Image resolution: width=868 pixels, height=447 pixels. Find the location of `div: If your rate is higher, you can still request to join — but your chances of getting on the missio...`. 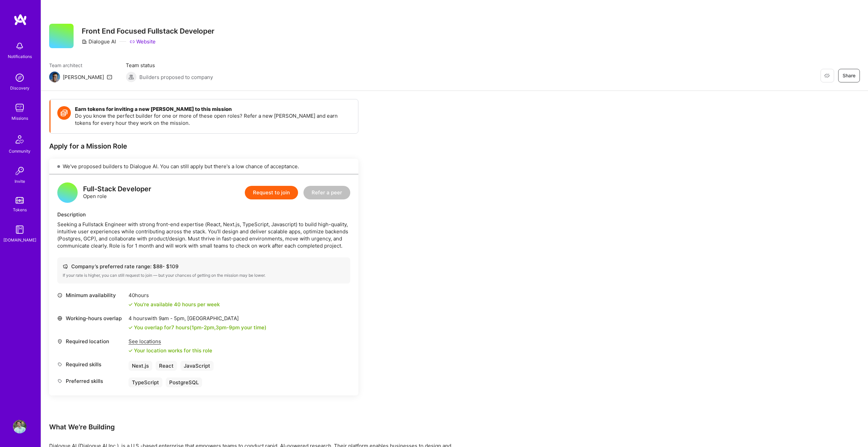

div: If your rate is higher, you can still request to join — but your chances of getting on the missio... is located at coordinates (204, 276).